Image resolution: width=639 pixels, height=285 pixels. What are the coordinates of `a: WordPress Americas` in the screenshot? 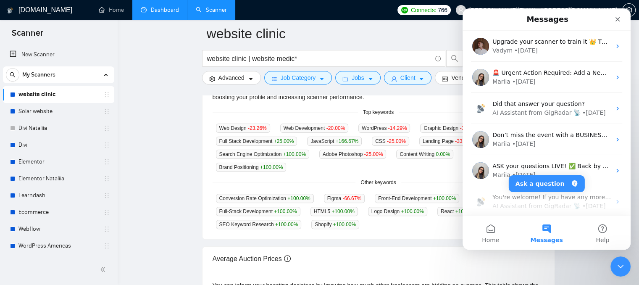 It's located at (58, 246).